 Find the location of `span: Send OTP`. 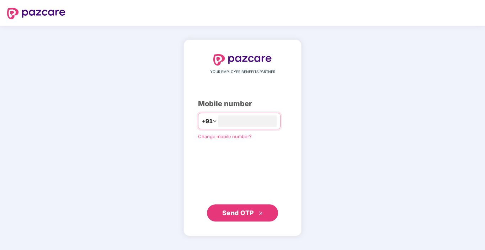

span: Send OTP is located at coordinates (238, 212).